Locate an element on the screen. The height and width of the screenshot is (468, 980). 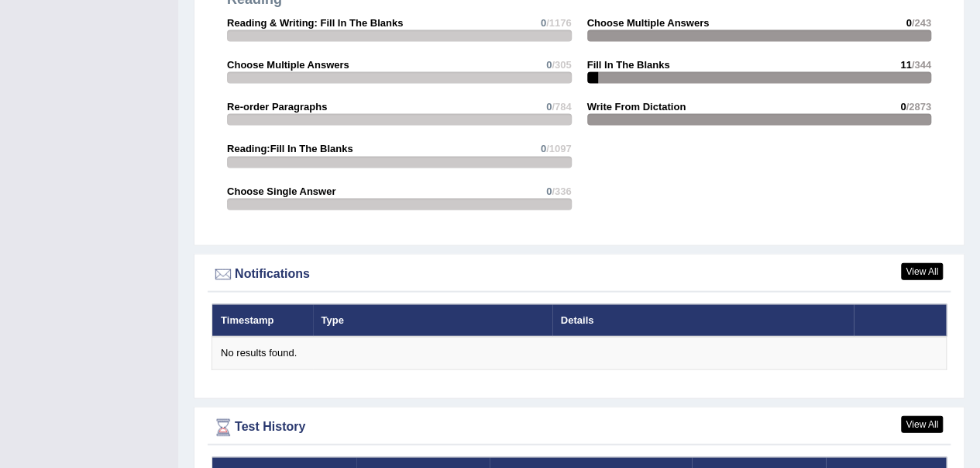
div: Notifications is located at coordinates (578, 274).